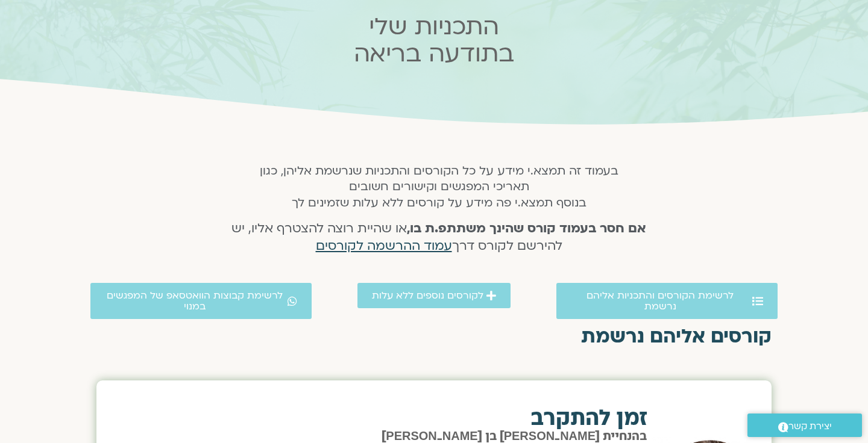 The image size is (868, 443). What do you see at coordinates (439, 238) in the screenshot?
I see `h4: או שהיית רוצה להצטרף אליו, יש להירשם לקורס דרך` at bounding box center [439, 238].